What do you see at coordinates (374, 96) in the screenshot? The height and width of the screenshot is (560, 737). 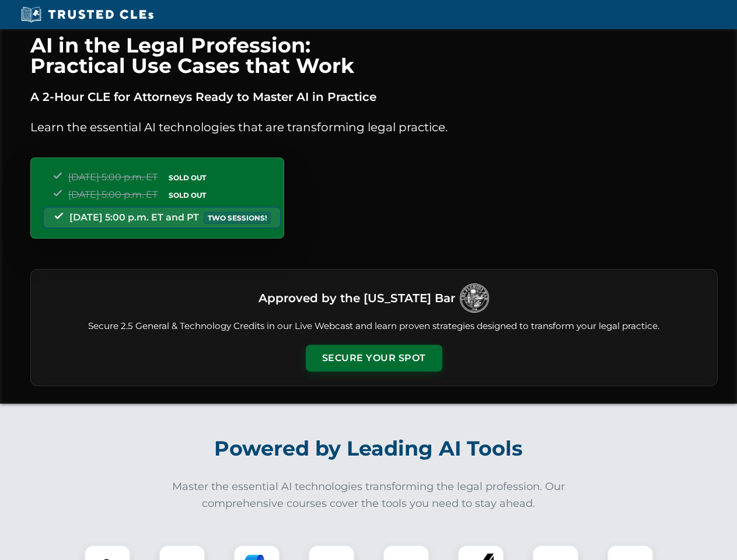 I see `p: A 2-Hour CLE for Attorneys Ready to Master AI in Practice` at bounding box center [374, 96].